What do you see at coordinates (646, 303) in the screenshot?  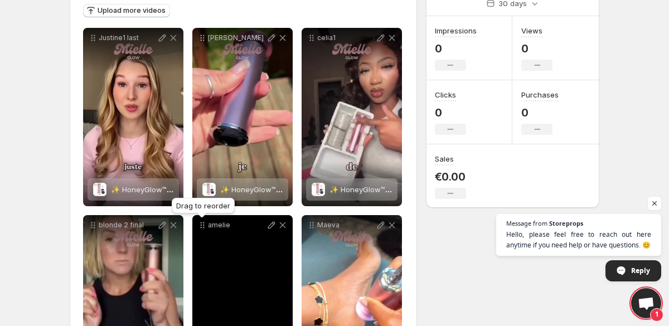 I see `a: Open chat` at bounding box center [646, 303].